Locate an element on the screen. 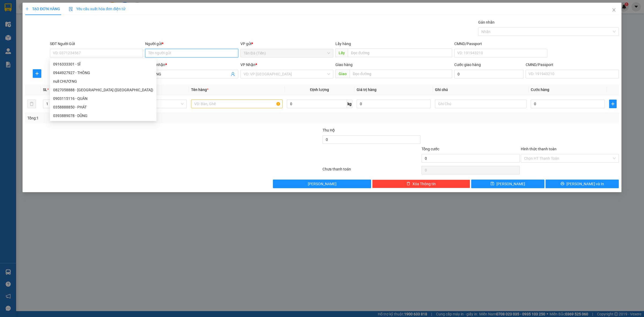 The width and height of the screenshot is (644, 317). span: kg is located at coordinates (350, 104).